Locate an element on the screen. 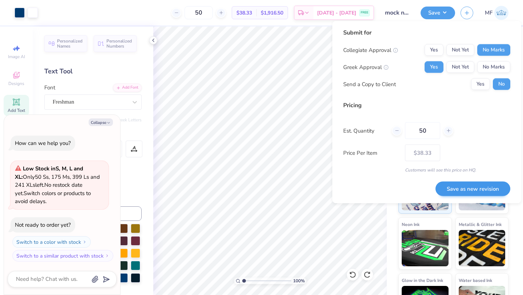  span: Designs is located at coordinates (16, 84).